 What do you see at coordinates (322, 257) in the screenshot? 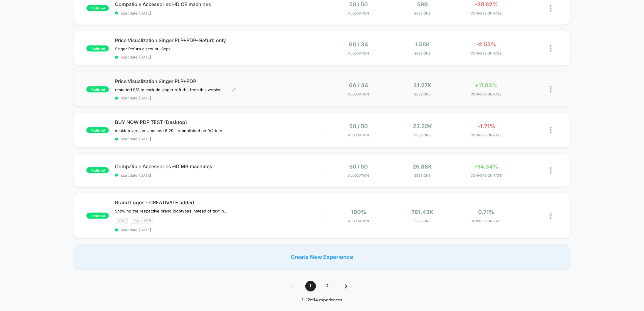
I see `div: Create New Experience` at bounding box center [322, 257].